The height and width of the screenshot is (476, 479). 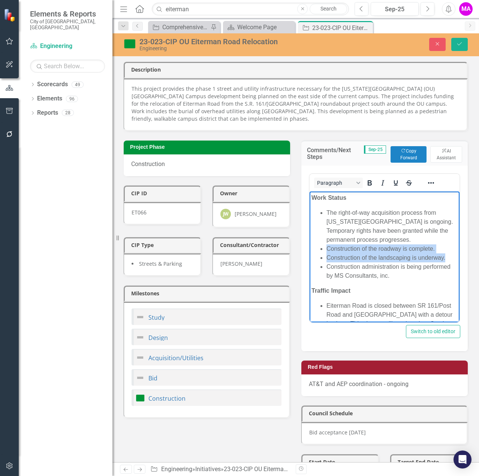 I want to click on button: AI Assistant, so click(x=446, y=154).